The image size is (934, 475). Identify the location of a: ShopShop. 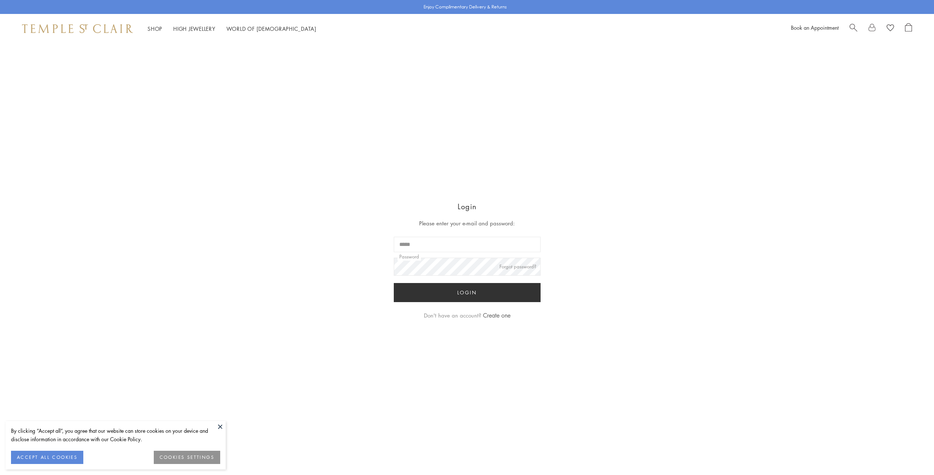
(155, 29).